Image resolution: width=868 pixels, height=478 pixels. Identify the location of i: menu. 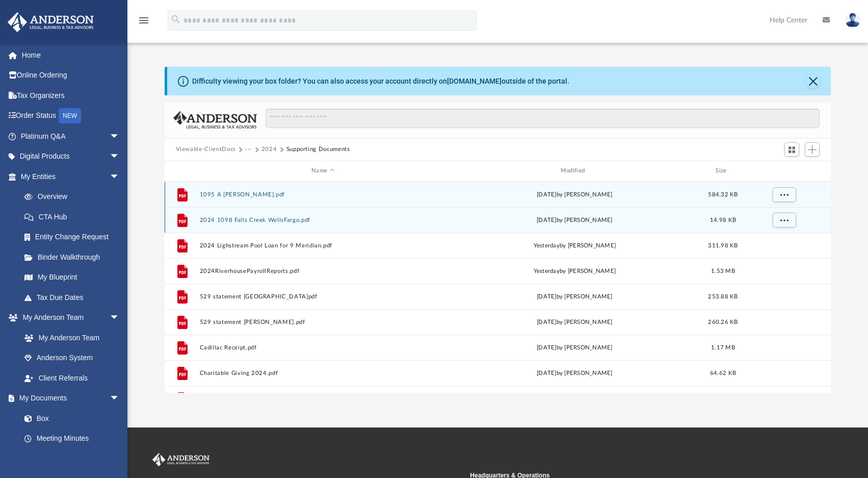
(144, 21).